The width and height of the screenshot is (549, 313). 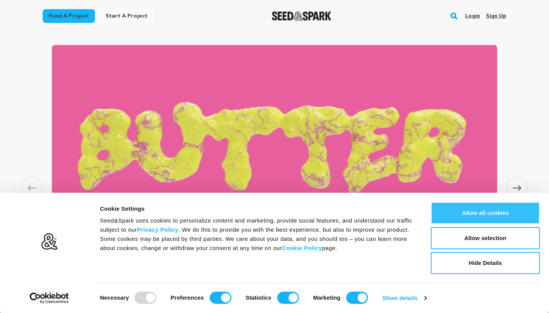 I want to click on div: Cookie Settings, so click(x=257, y=209).